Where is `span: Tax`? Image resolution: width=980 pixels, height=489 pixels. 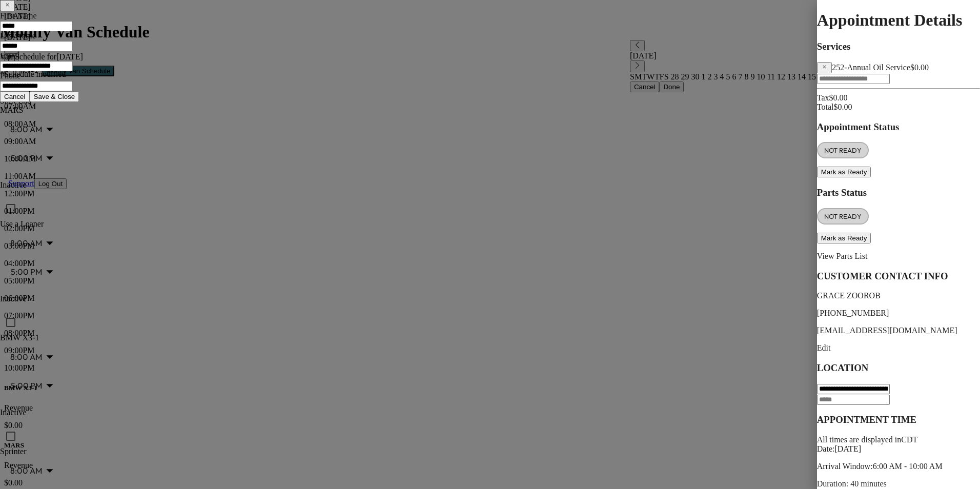 span: Tax is located at coordinates (823, 98).